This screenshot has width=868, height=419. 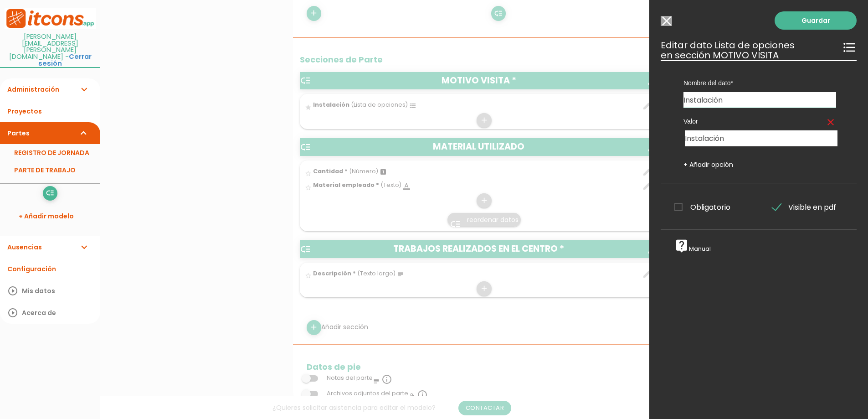 What do you see at coordinates (760, 83) in the screenshot?
I see `label: Nombre del dato` at bounding box center [760, 83].